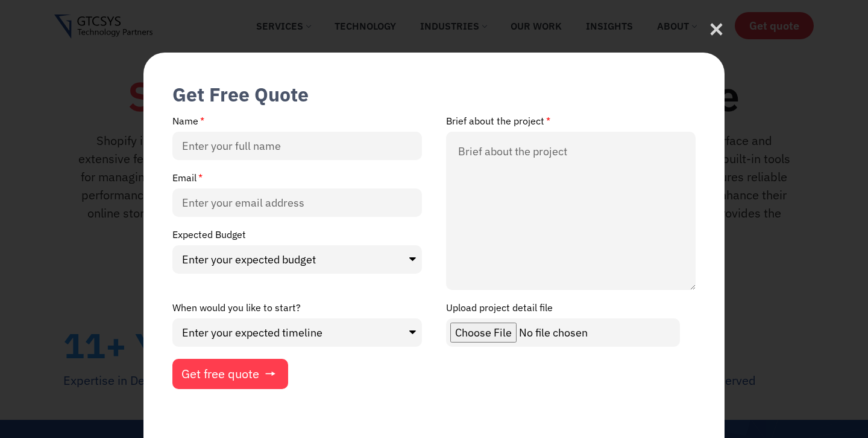 This screenshot has width=868, height=438. I want to click on button: Get free quote, so click(230, 373).